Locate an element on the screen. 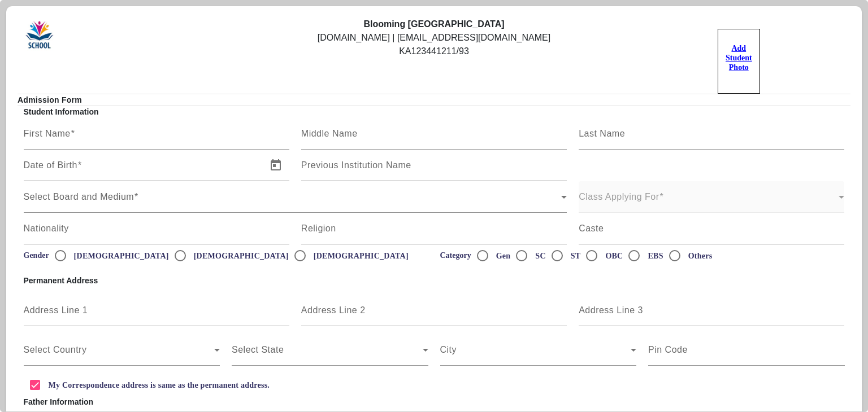 This screenshot has width=868, height=412. input: Pin Code is located at coordinates (747, 355).